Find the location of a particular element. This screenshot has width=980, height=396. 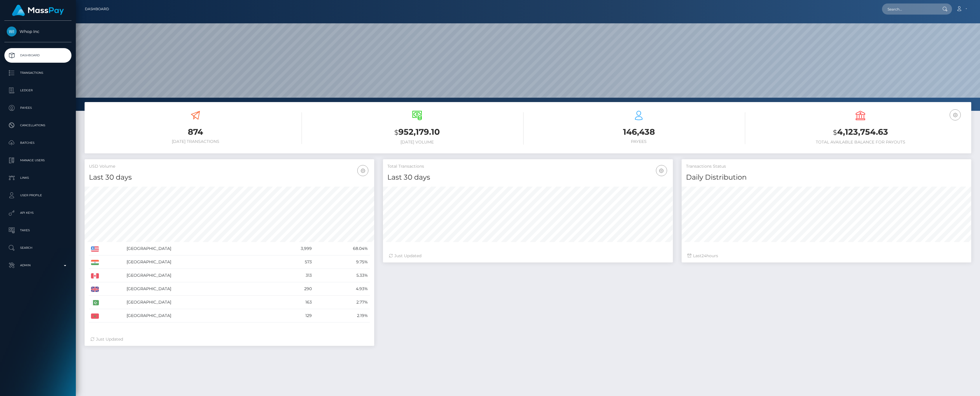

div: Last hours is located at coordinates (826, 255).